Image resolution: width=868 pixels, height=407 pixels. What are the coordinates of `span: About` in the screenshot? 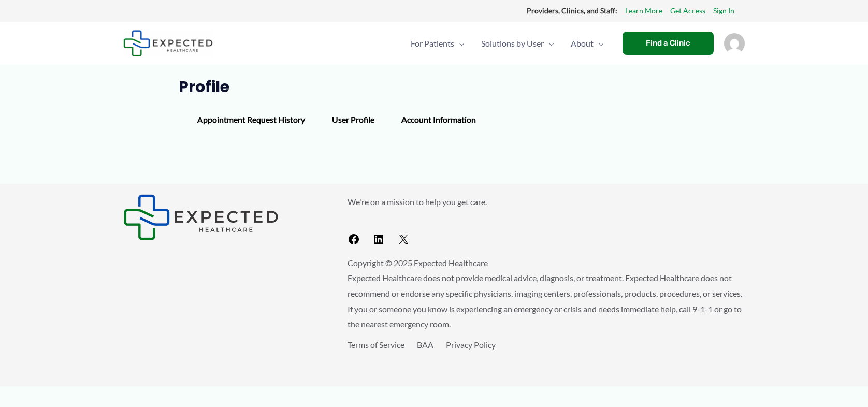 It's located at (582, 43).